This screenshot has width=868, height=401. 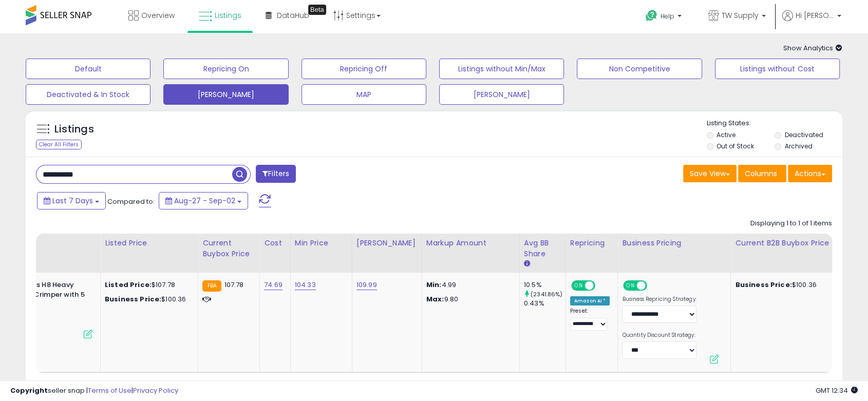 What do you see at coordinates (501, 68) in the screenshot?
I see `button: Listings without Min/Max` at bounding box center [501, 68].